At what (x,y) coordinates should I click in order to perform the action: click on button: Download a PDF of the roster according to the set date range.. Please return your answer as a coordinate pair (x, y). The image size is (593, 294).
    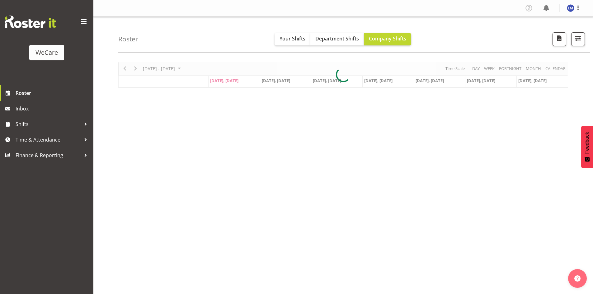
    Looking at the image, I should click on (559, 39).